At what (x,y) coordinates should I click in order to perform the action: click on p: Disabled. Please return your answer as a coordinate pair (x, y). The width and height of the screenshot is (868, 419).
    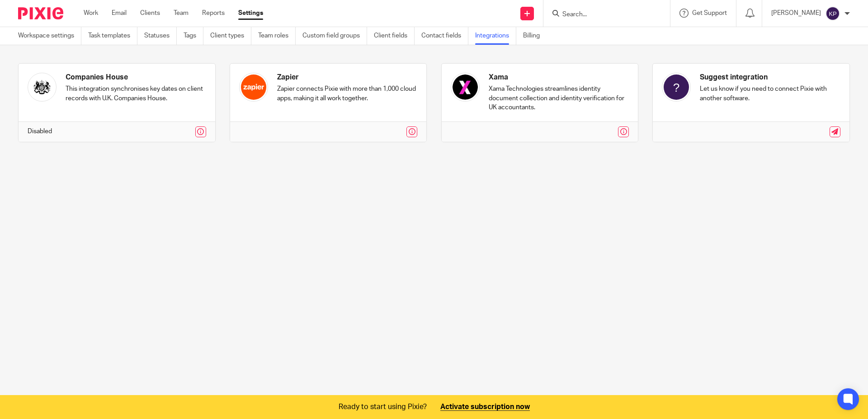
    Looking at the image, I should click on (40, 131).